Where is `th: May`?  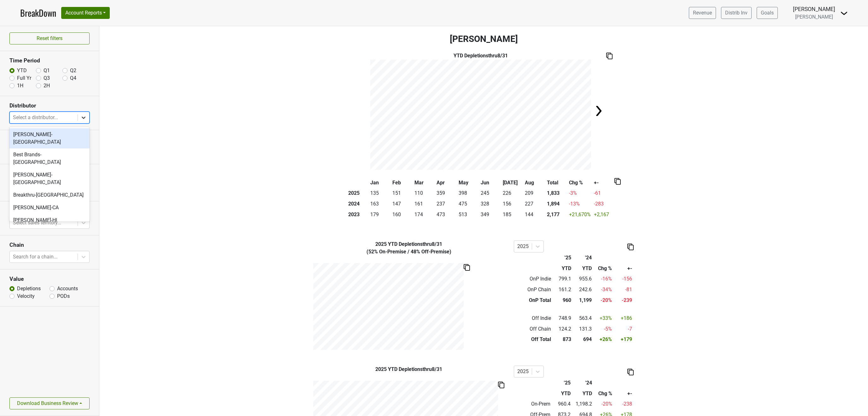
th: May is located at coordinates (468, 183).